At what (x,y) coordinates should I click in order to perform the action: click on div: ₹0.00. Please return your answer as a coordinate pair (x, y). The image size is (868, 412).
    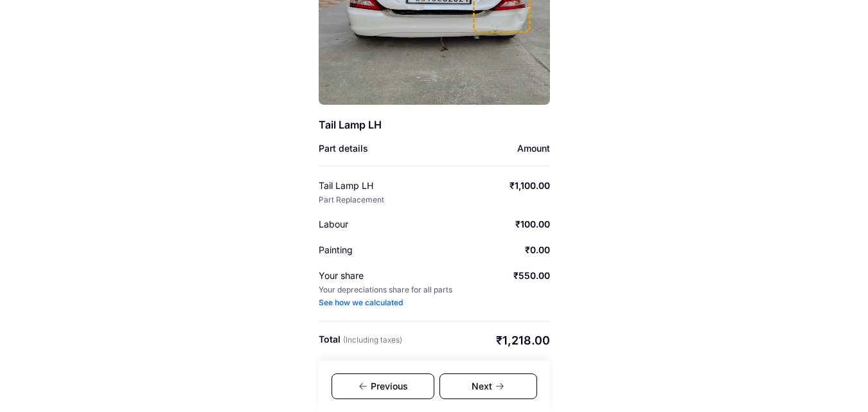
    Looking at the image, I should click on (537, 250).